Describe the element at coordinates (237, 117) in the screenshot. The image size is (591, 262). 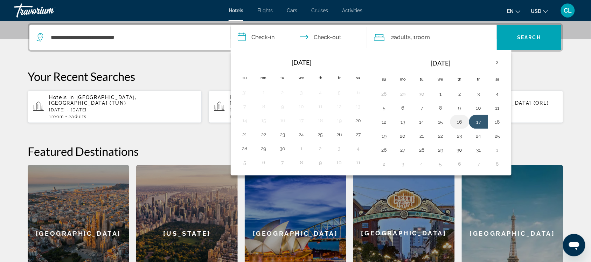
I see `span: 1` at that location.